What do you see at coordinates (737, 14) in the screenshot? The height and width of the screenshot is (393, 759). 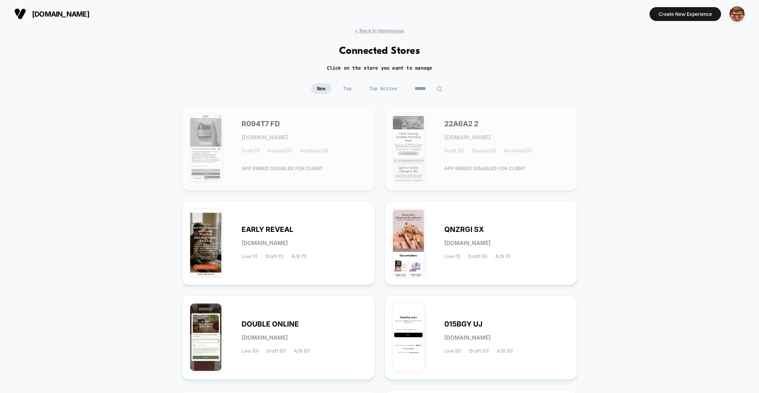 I see `img: ppic` at bounding box center [737, 14].